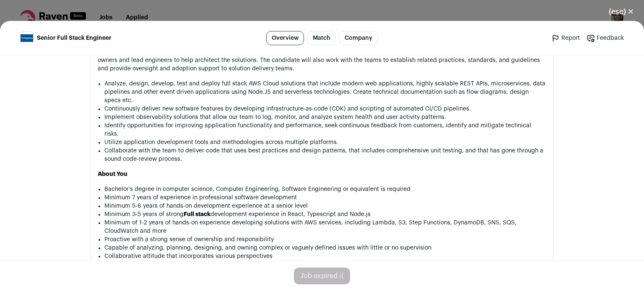  I want to click on p: Utilize application development tools and methodologies across multiple platforms., so click(326, 142).